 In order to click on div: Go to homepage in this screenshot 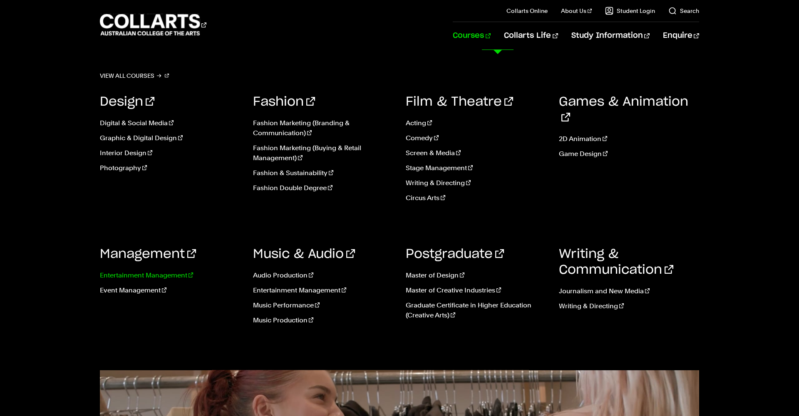, I will do `click(153, 25)`.